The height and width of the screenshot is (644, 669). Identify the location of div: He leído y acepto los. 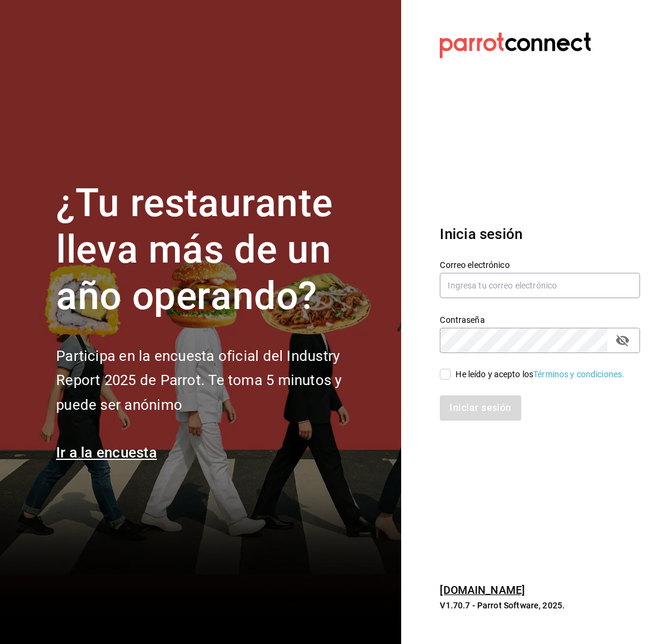
(540, 374).